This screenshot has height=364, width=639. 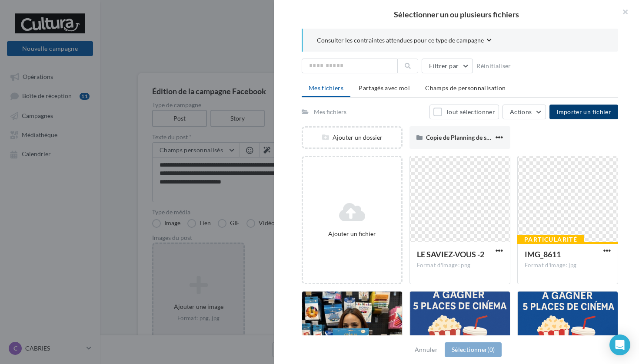 What do you see at coordinates (426, 350) in the screenshot?
I see `button: Annuler` at bounding box center [426, 350].